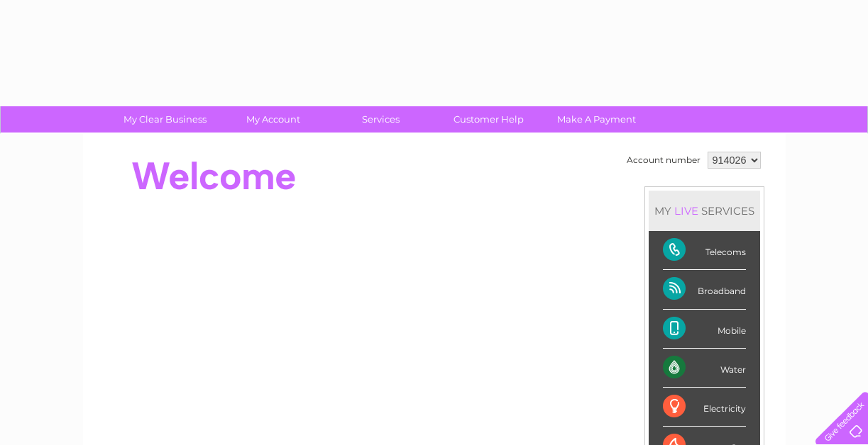  I want to click on a: Services, so click(381, 119).